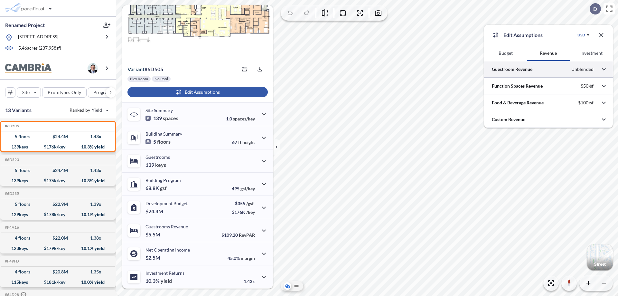 This screenshot has height=296, width=618. Describe the element at coordinates (163, 188) in the screenshot. I see `span: gsf` at that location.